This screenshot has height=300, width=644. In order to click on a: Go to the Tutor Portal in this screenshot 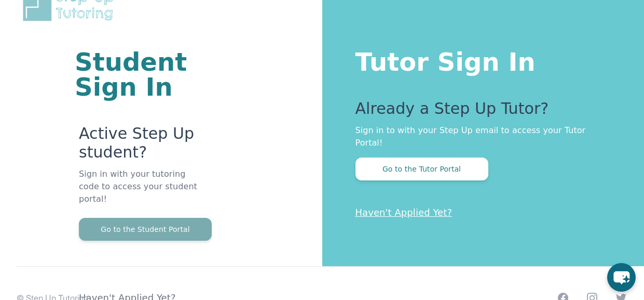, I will do `click(422, 169)`.